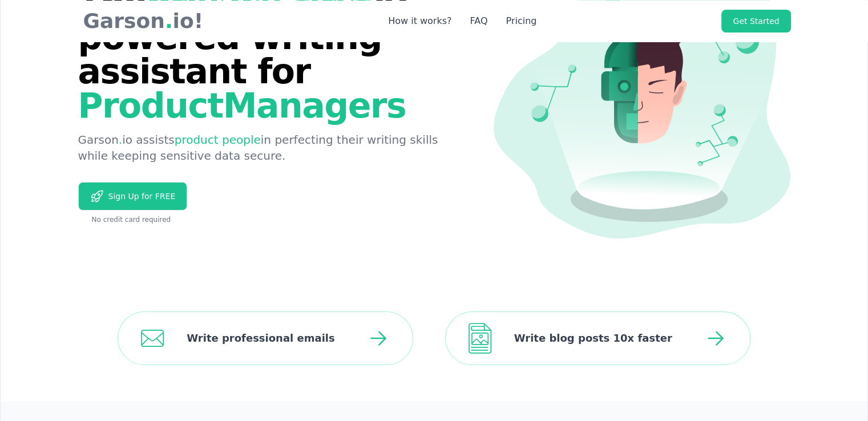  What do you see at coordinates (270, 148) in the screenshot?
I see `p: Garson io assists in perfecting their writing skills while keeping sensitive data secure.` at bounding box center [270, 148].